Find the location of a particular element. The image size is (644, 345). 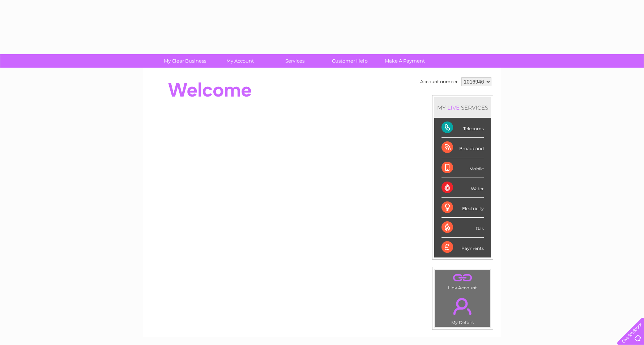

a: Customer Help is located at coordinates (350, 61).